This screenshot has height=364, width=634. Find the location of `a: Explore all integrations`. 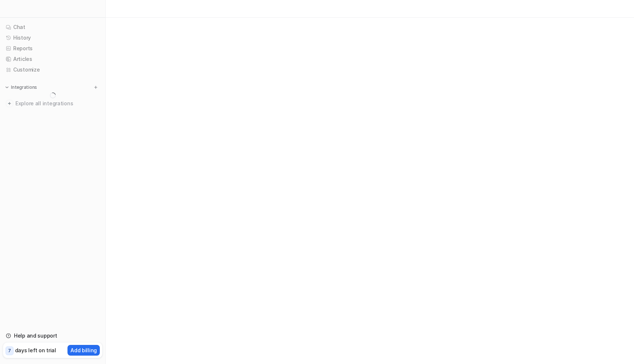

a: Explore all integrations is located at coordinates (53, 104).